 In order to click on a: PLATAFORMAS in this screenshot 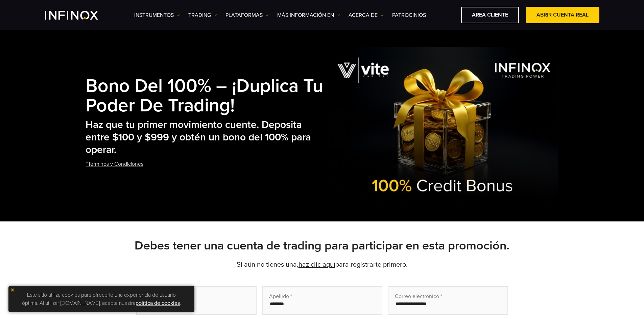, I will do `click(247, 15)`.